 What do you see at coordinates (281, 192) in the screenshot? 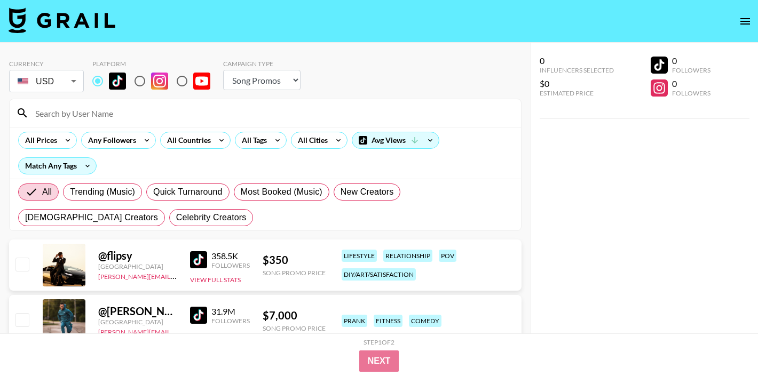
I see `span: Most Booked (Music)` at bounding box center [281, 192].